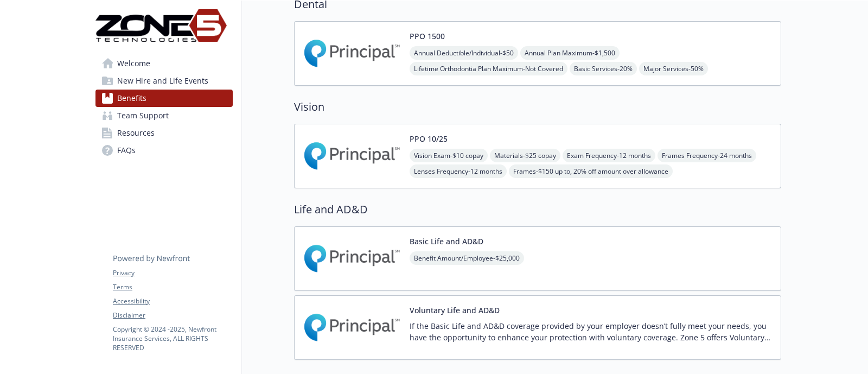 Image resolution: width=868 pixels, height=374 pixels. What do you see at coordinates (458, 171) in the screenshot?
I see `span: Lenses Frequency - 12 months` at bounding box center [458, 171].